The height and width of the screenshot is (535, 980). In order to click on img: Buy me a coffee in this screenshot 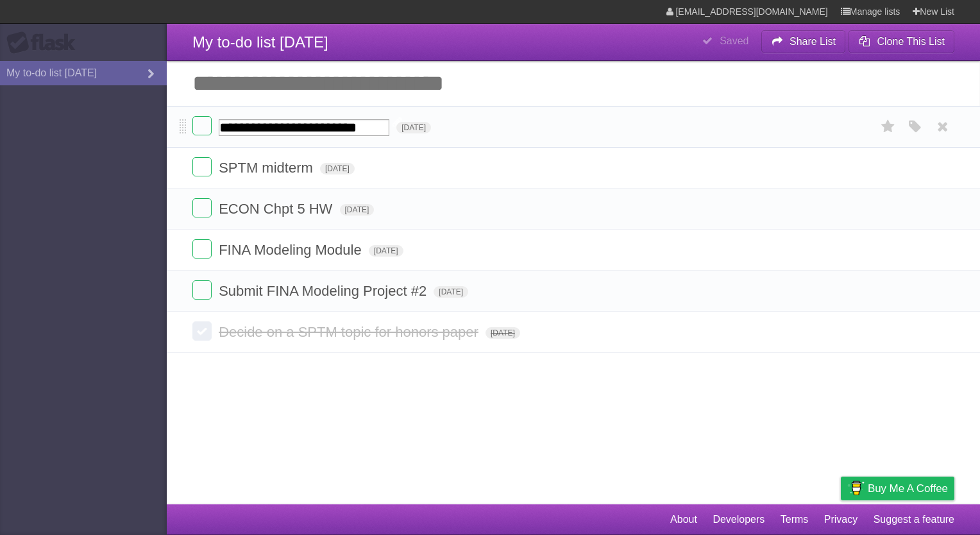, I will do `click(856, 488)`.